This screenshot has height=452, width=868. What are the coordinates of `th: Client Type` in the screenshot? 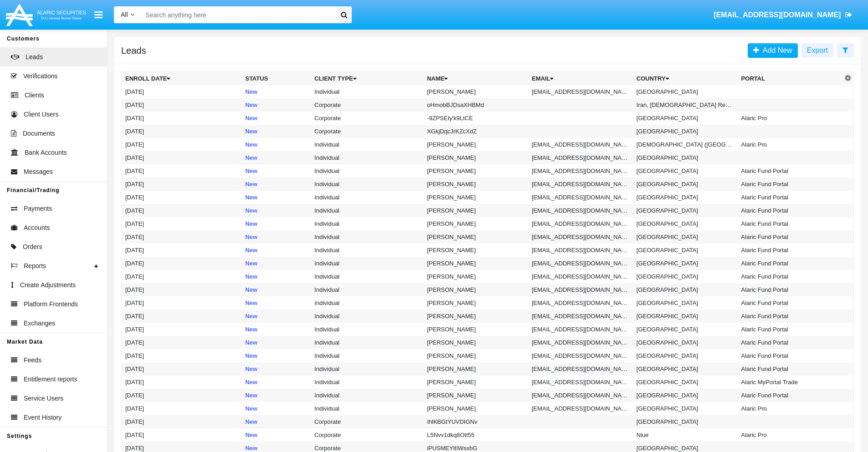 It's located at (367, 79).